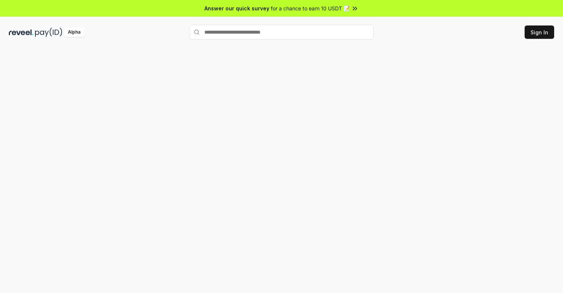 The image size is (563, 293). I want to click on span: Answer our quick survey, so click(237, 8).